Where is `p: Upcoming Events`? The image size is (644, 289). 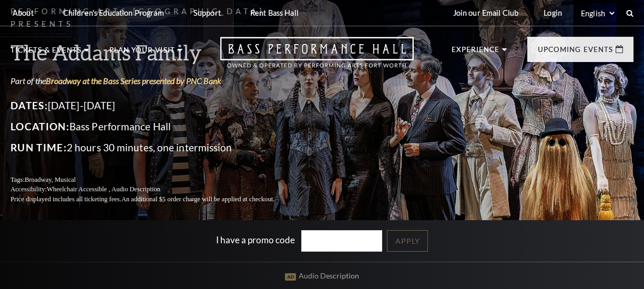 p: Upcoming Events is located at coordinates (575, 53).